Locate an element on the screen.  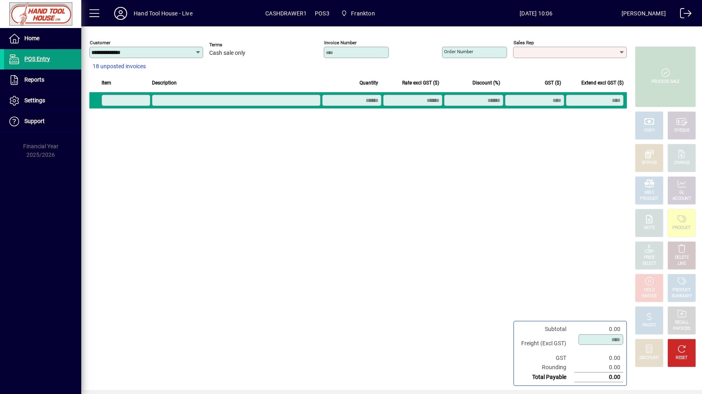
td: Freight (Excl GST) is located at coordinates (546, 344).